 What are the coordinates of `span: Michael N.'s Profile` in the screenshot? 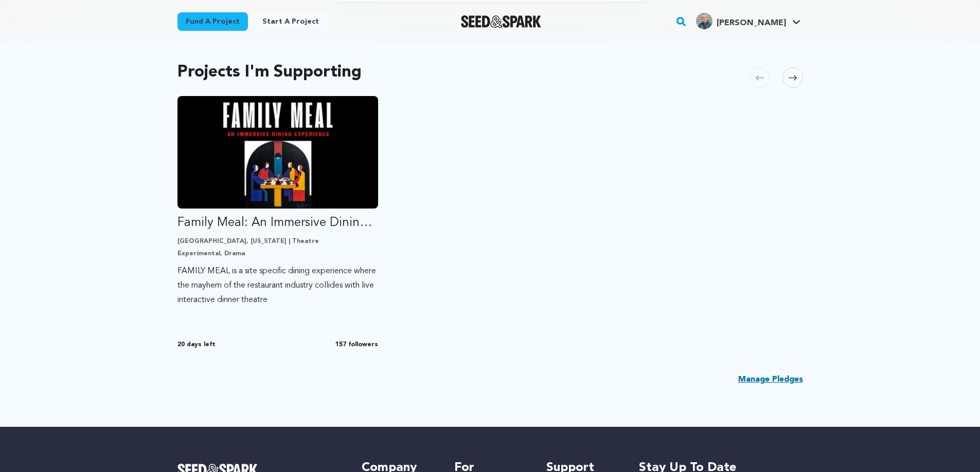 It's located at (748, 21).